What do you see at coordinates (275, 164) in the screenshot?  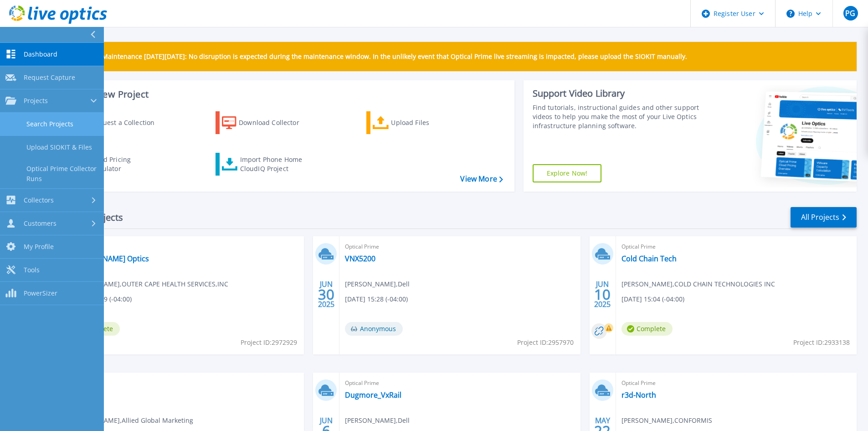 I see `div: Import Phone Home CloudIQ Project` at bounding box center [275, 164].